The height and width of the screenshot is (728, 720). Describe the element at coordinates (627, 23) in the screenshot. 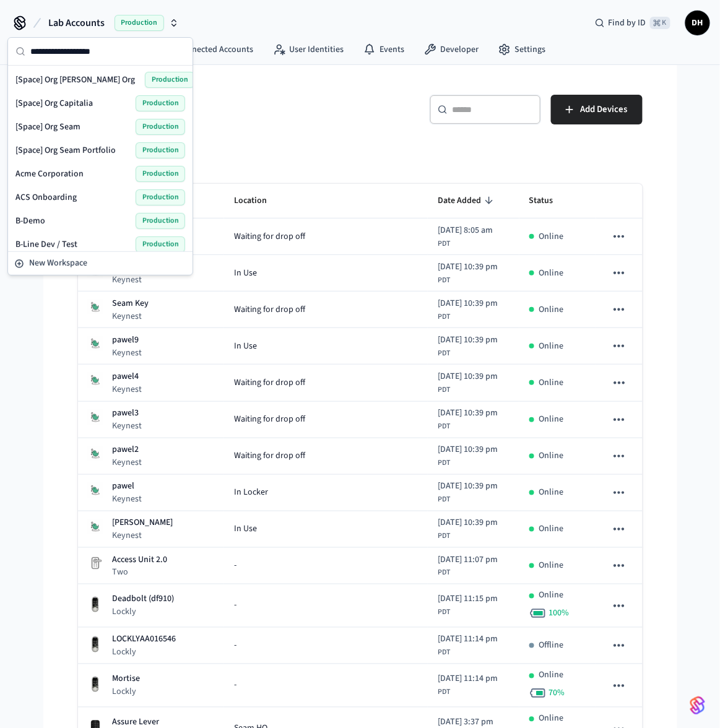

I see `span: Find by ID` at that location.